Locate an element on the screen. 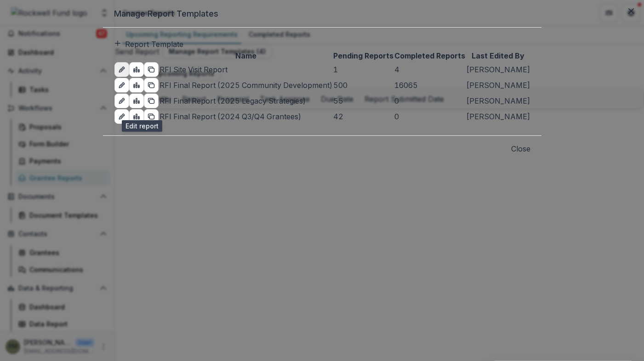 This screenshot has height=361, width=644. td: 500 is located at coordinates (363, 85).